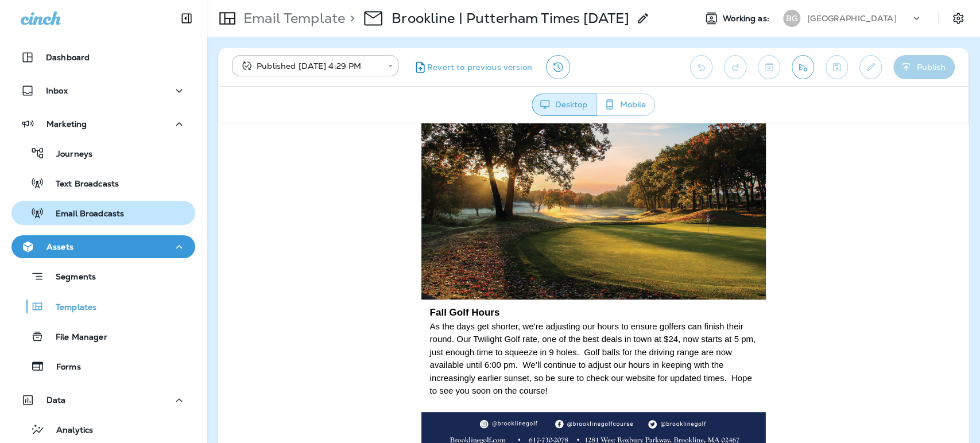 This screenshot has width=980, height=443. I want to click on span: Working as:, so click(747, 18).